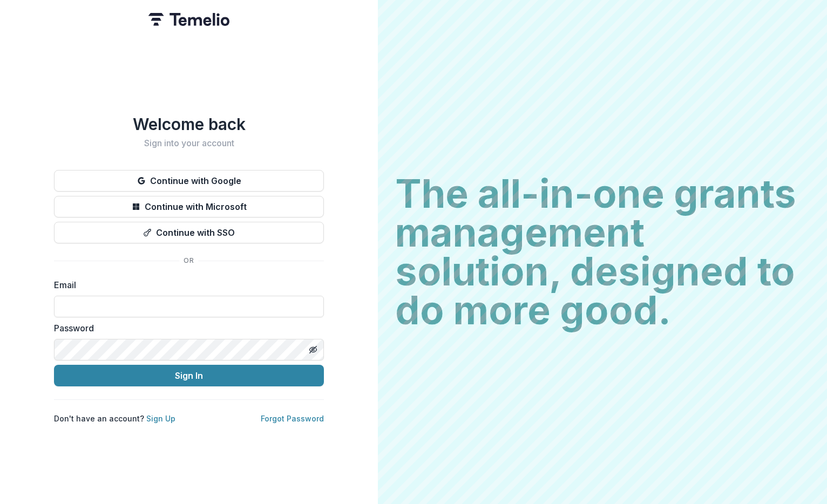 Image resolution: width=827 pixels, height=504 pixels. What do you see at coordinates (186, 328) in the screenshot?
I see `label: Password` at bounding box center [186, 328].